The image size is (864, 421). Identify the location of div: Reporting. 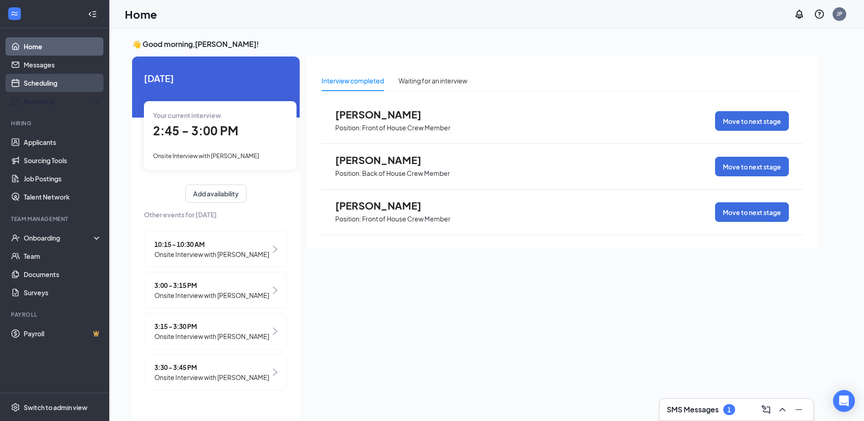
(63, 101).